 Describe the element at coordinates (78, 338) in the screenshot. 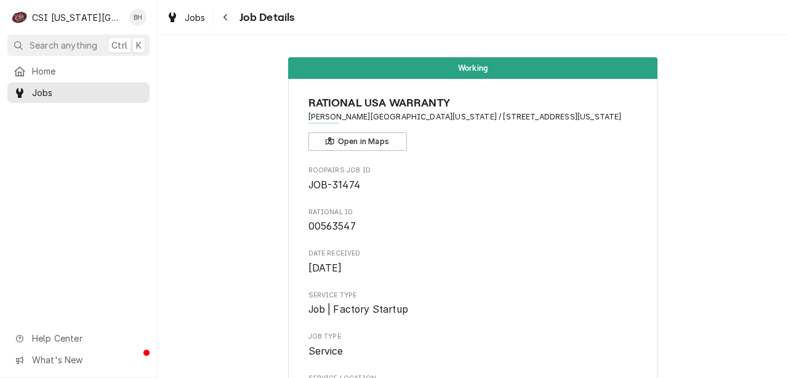

I see `a: Go to Help Center` at that location.